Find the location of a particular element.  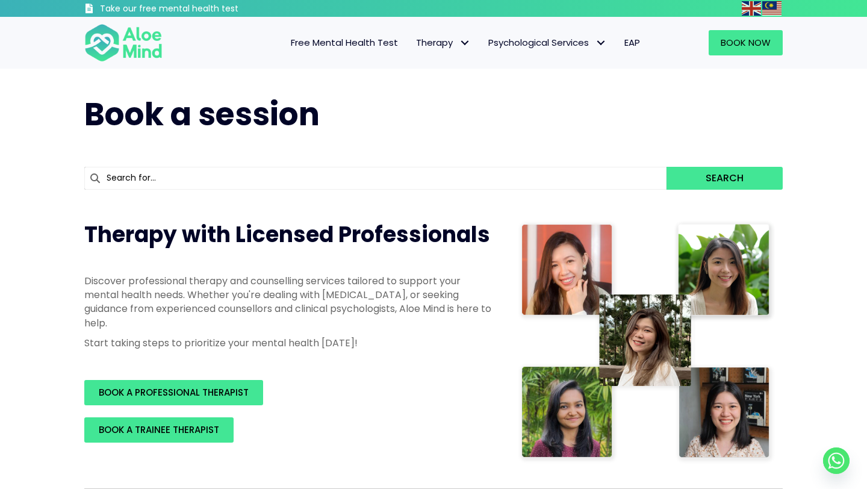

a: Psychological ServicesPsychological Services: submenu is located at coordinates (547, 43).